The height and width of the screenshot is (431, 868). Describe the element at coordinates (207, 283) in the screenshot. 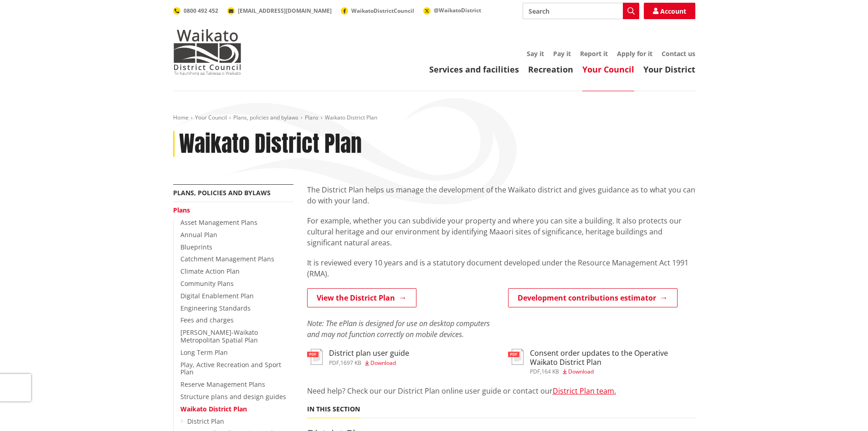

I see `a: Community Plans` at that location.